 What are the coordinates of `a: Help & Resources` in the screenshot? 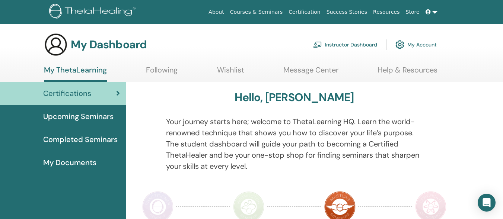 It's located at (407, 73).